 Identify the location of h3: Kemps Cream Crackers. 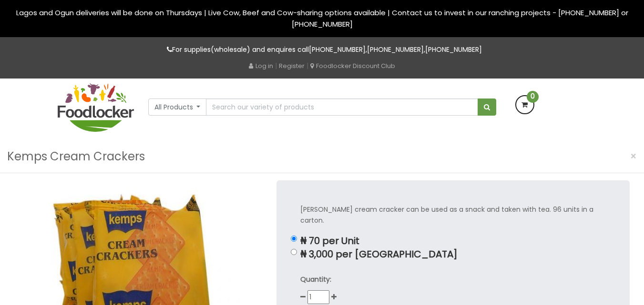
(76, 156).